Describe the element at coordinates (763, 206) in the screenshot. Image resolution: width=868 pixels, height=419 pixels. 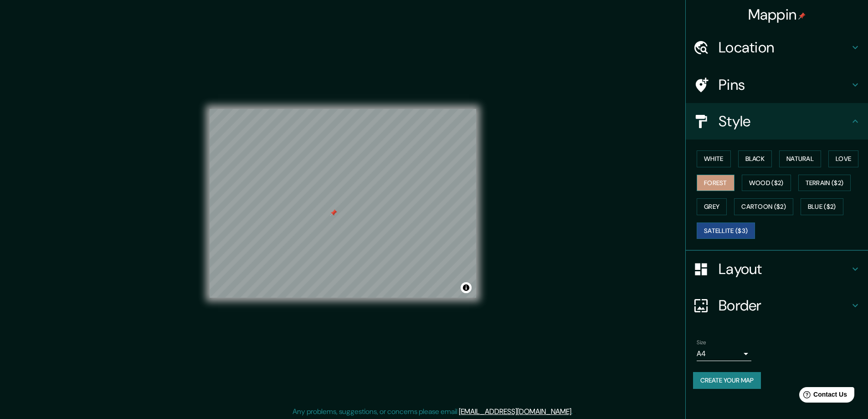
I see `button: Cartoon ($2)` at that location.